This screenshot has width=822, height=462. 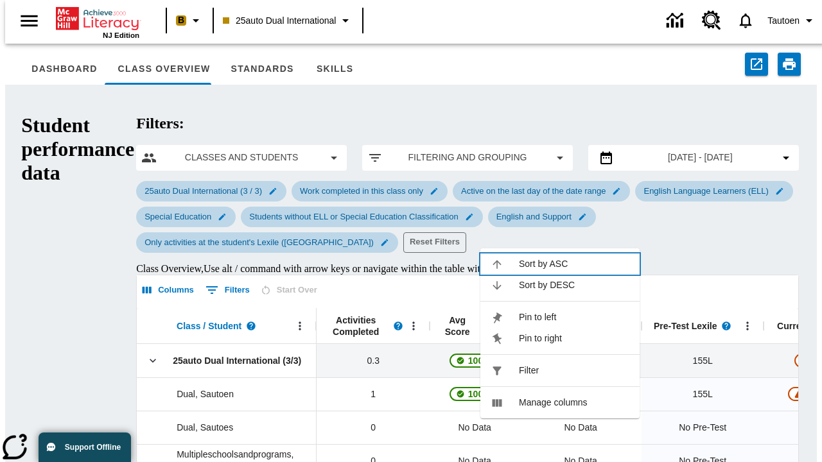 What do you see at coordinates (164, 69) in the screenshot?
I see `button: Class Overview` at bounding box center [164, 69].